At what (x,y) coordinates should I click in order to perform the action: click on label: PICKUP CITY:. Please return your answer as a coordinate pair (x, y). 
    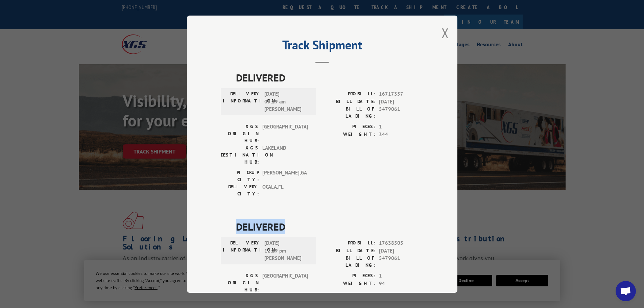
    Looking at the image, I should click on (240, 176).